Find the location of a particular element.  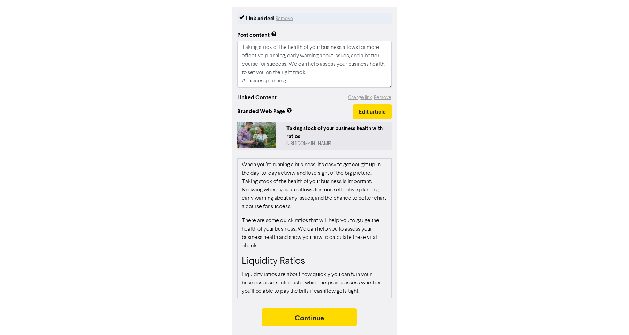

div: Post content is located at coordinates (257, 35).